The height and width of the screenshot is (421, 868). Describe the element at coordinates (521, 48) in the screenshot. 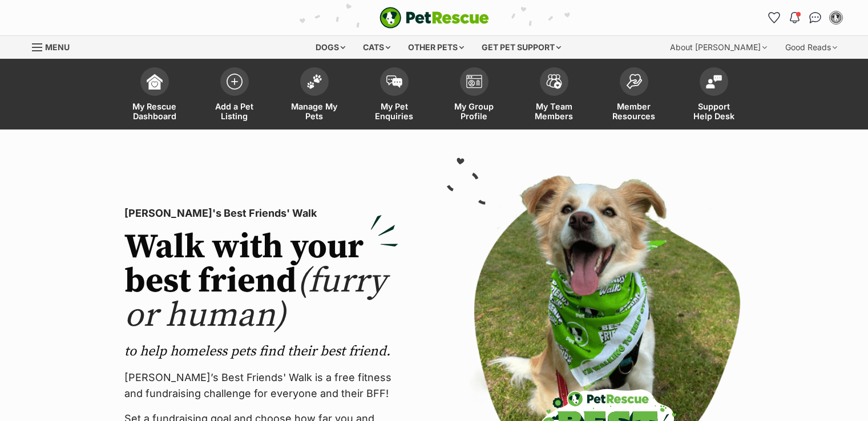

I see `div: Get pet support` at that location.